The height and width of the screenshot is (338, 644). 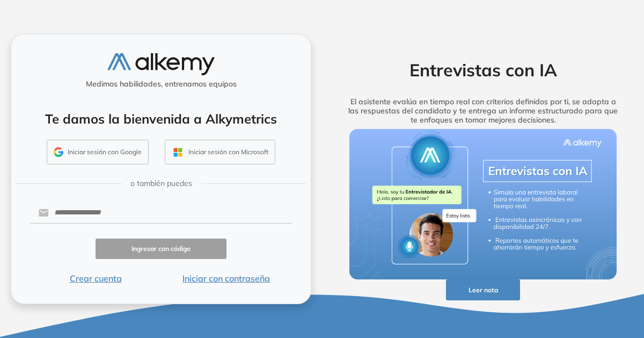 What do you see at coordinates (98, 152) in the screenshot?
I see `button: Iniciar sesión con Google` at bounding box center [98, 152].